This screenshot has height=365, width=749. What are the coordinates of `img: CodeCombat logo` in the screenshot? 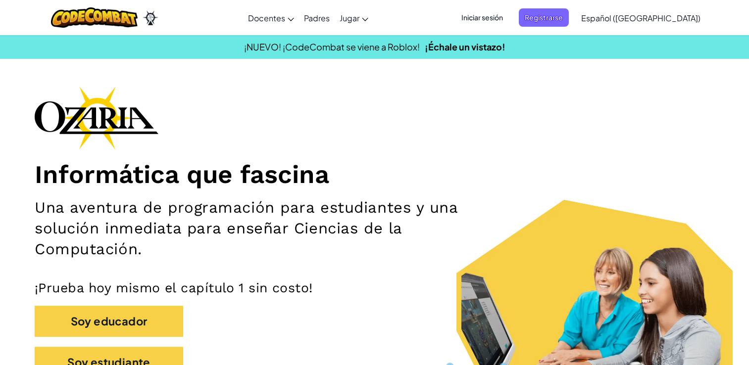 It's located at (94, 17).